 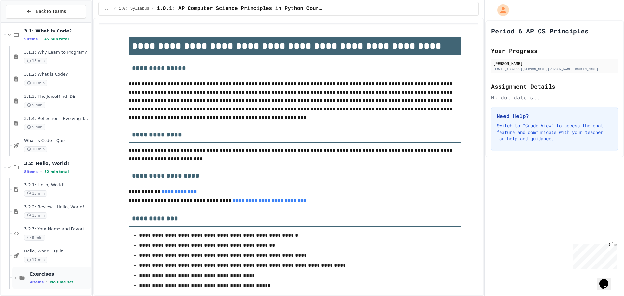 What do you see at coordinates (51, 11) in the screenshot?
I see `span: Back to Teams` at bounding box center [51, 11].